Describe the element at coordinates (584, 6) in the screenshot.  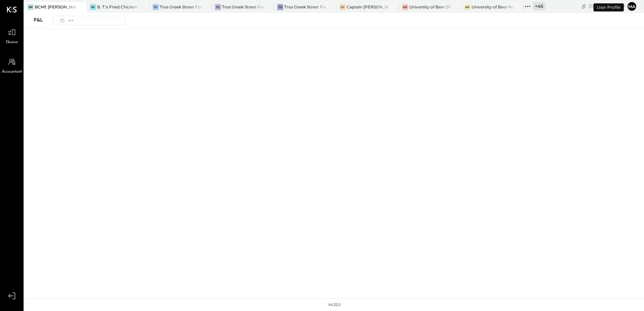
I see `div: copy link` at that location.